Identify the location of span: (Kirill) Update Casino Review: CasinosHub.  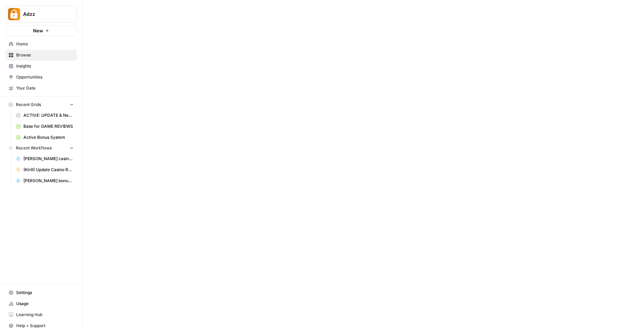
(48, 170).